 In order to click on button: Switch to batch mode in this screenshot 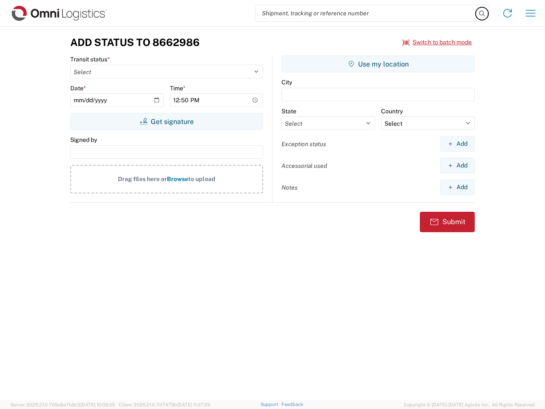, I will do `click(437, 42)`.